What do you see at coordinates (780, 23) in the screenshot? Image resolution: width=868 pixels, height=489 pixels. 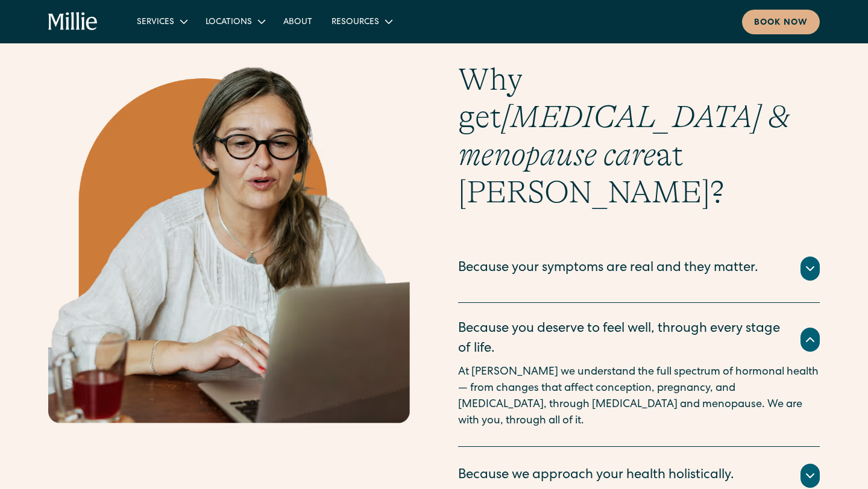 I see `div: Book now` at bounding box center [780, 23].